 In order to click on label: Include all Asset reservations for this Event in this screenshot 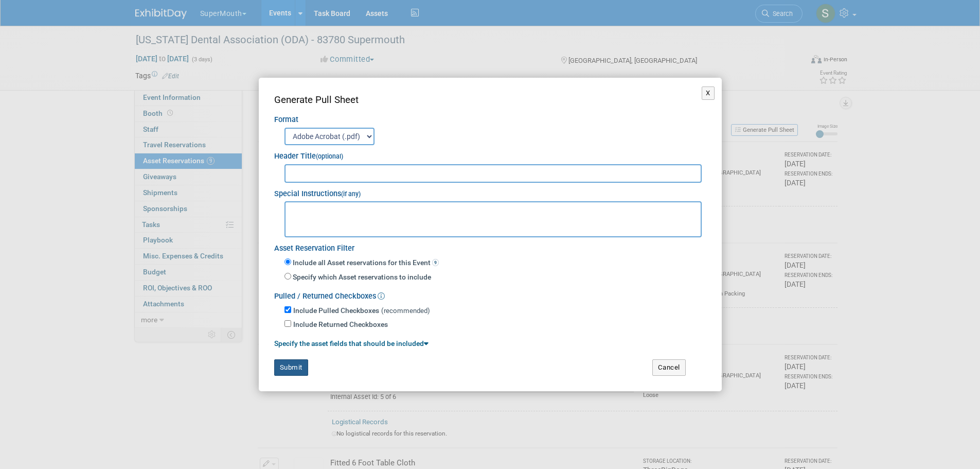, I will do `click(365, 263)`.